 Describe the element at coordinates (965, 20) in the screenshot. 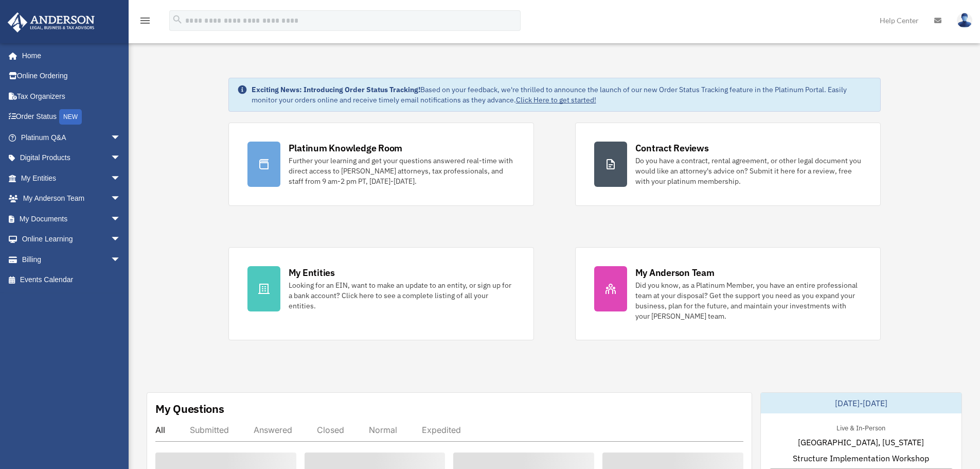

I see `img: User Pic` at that location.